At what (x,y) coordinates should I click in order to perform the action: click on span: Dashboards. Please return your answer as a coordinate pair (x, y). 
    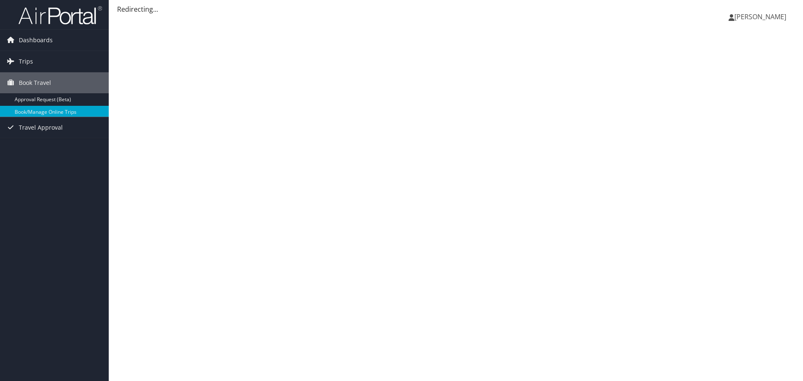
    Looking at the image, I should click on (36, 40).